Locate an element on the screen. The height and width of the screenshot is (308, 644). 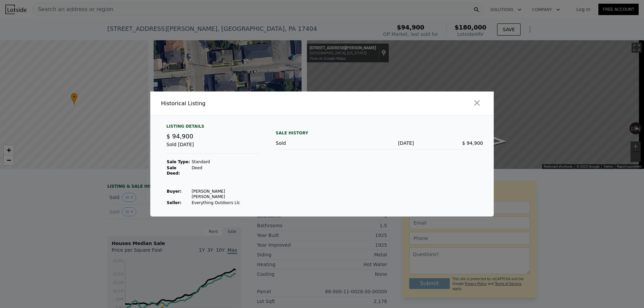
div: Sold is located at coordinates (310, 143).